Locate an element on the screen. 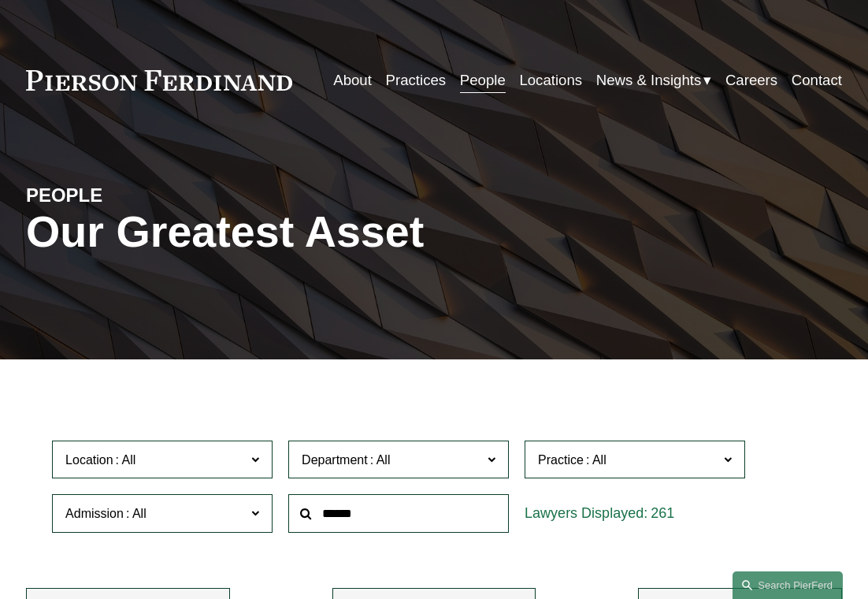  a: Search this site is located at coordinates (787, 585).